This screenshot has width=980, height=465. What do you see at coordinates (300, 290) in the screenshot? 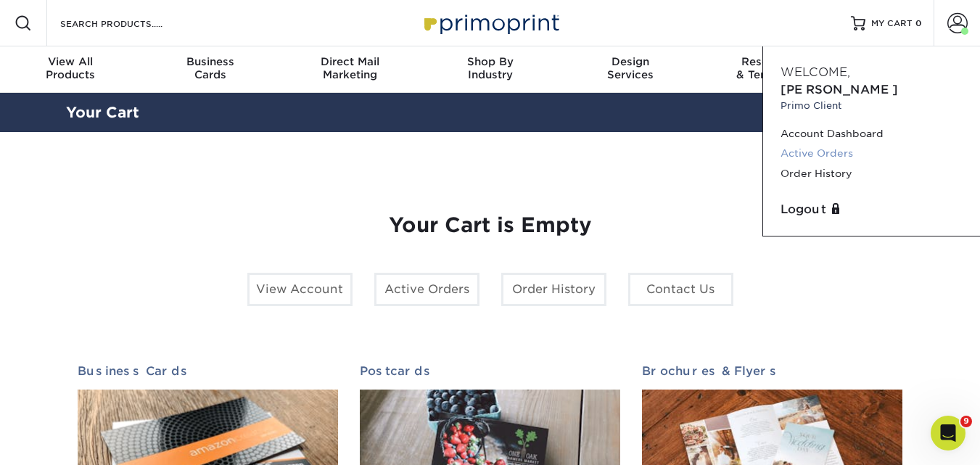
I see `a: View Account` at bounding box center [300, 290].